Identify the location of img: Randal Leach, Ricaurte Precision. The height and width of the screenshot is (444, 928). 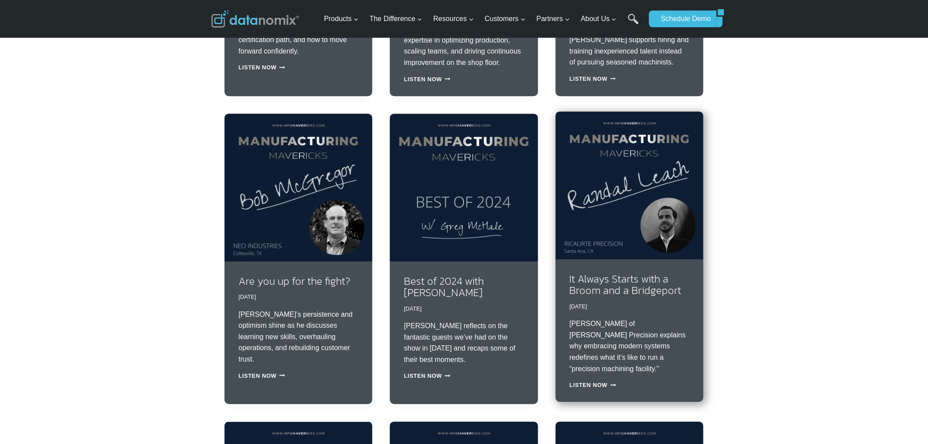
(629, 185).